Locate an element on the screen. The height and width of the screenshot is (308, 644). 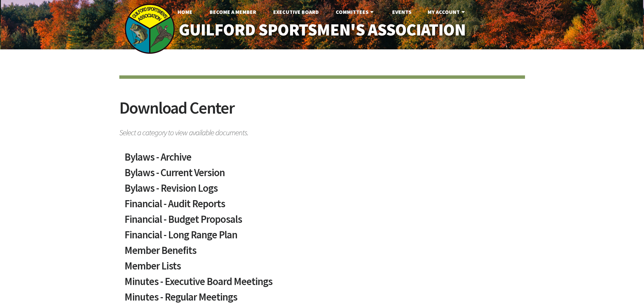
h2: Minutes - Executive Board Meetings is located at coordinates (322, 284).